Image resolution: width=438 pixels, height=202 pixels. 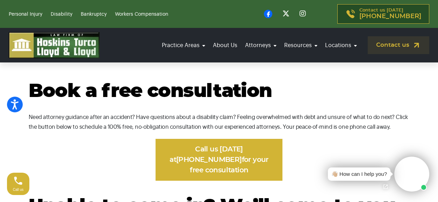 I want to click on a: Resources, so click(x=300, y=45).